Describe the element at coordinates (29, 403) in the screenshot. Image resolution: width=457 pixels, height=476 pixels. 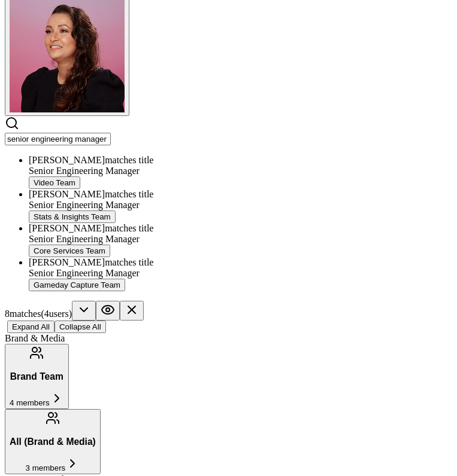
I see `span: 4 members` at that location.